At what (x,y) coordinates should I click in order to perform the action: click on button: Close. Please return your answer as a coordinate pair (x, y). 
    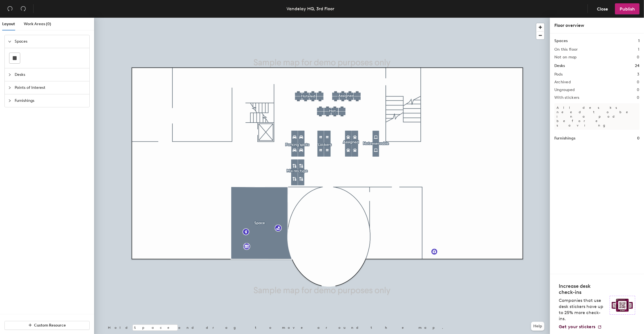
    Looking at the image, I should click on (602, 9).